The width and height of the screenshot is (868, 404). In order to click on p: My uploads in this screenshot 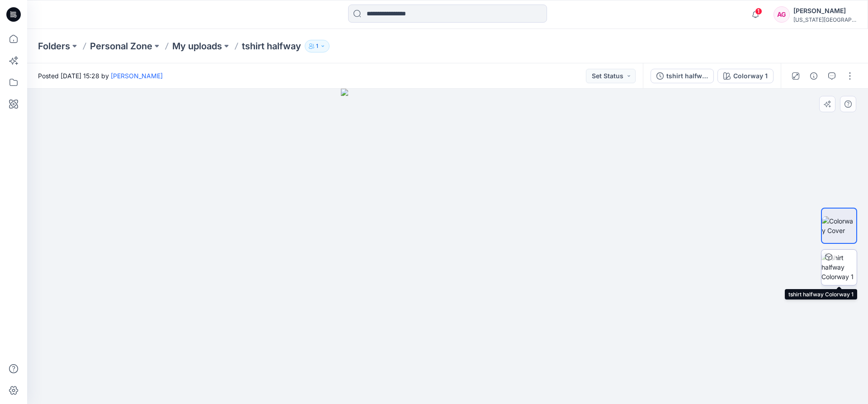, I will do `click(197, 46)`.